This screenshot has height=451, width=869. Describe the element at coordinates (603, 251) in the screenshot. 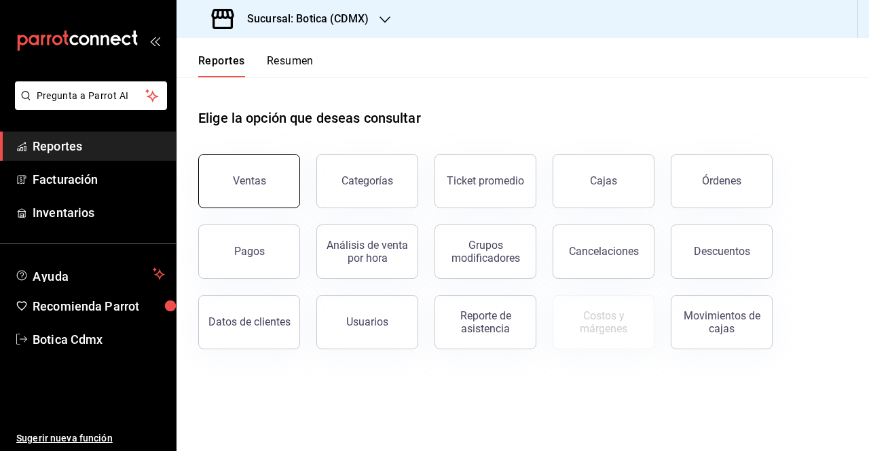

I see `div: Cancelaciones` at that location.